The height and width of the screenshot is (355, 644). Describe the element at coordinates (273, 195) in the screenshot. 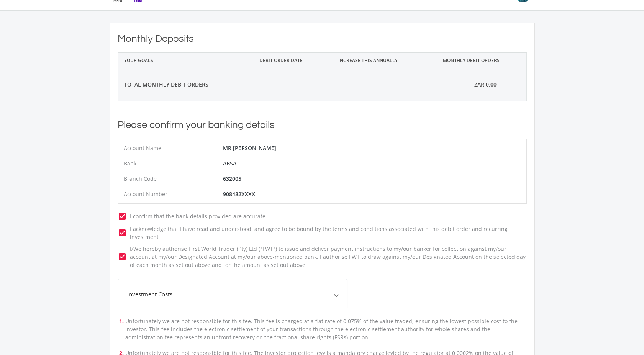

I see `div: 908482XXXX` at that location.